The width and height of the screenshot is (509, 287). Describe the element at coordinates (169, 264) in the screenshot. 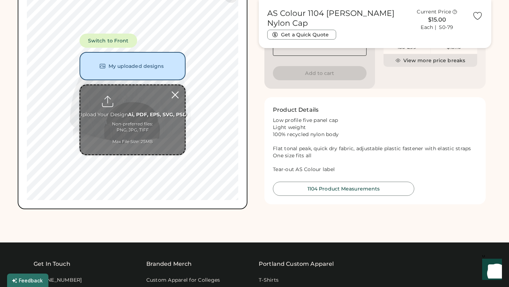

I see `div: Branded Merch` at that location.